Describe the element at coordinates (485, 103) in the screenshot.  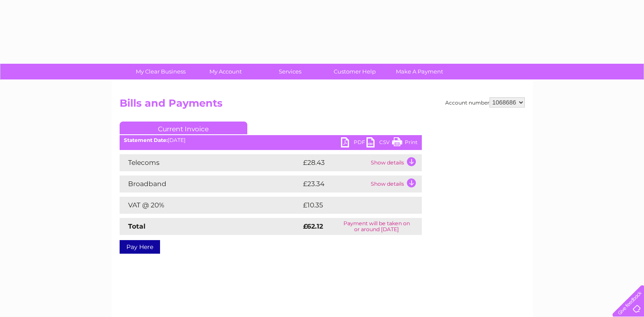
I see `div: Account number` at that location.